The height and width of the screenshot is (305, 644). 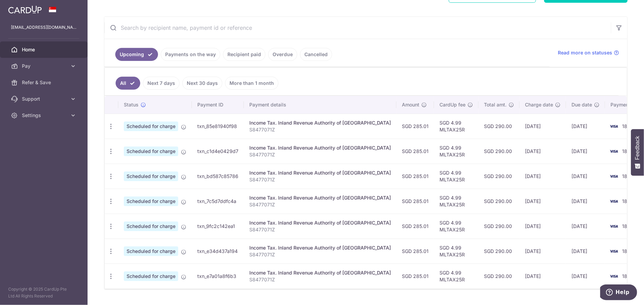 What do you see at coordinates (218, 176) in the screenshot?
I see `td: txn_bd587c85786` at bounding box center [218, 176].